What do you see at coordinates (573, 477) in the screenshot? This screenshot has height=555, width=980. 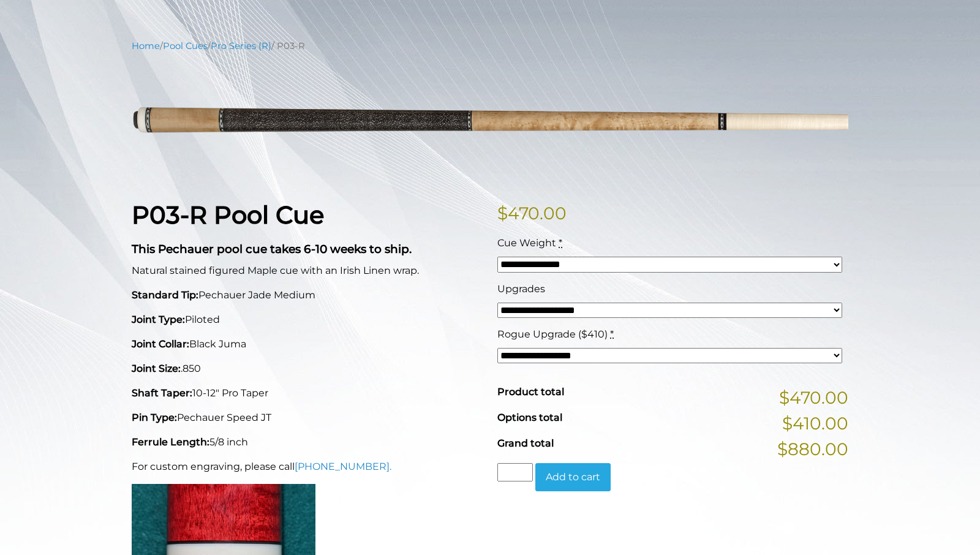 I see `button: Add to cart` at bounding box center [573, 477].